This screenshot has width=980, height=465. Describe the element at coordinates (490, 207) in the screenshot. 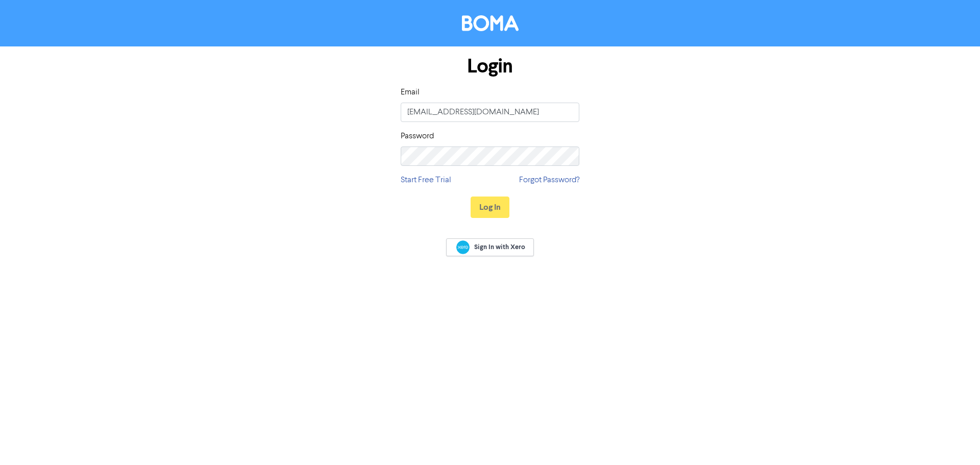

I see `button: Log In` at that location.